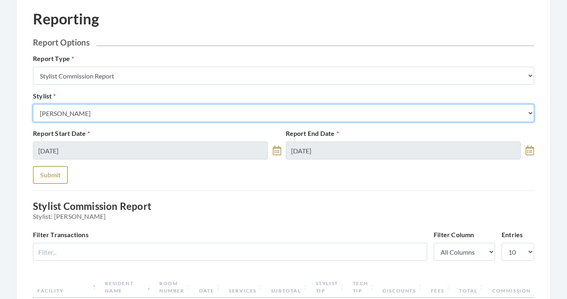 This screenshot has width=567, height=299. Describe the element at coordinates (44, 96) in the screenshot. I see `label: Stylist` at that location.